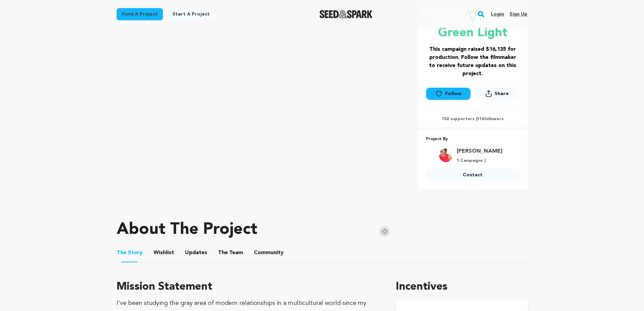 The height and width of the screenshot is (311, 644). What do you see at coordinates (196, 253) in the screenshot?
I see `span: Updates` at bounding box center [196, 253].